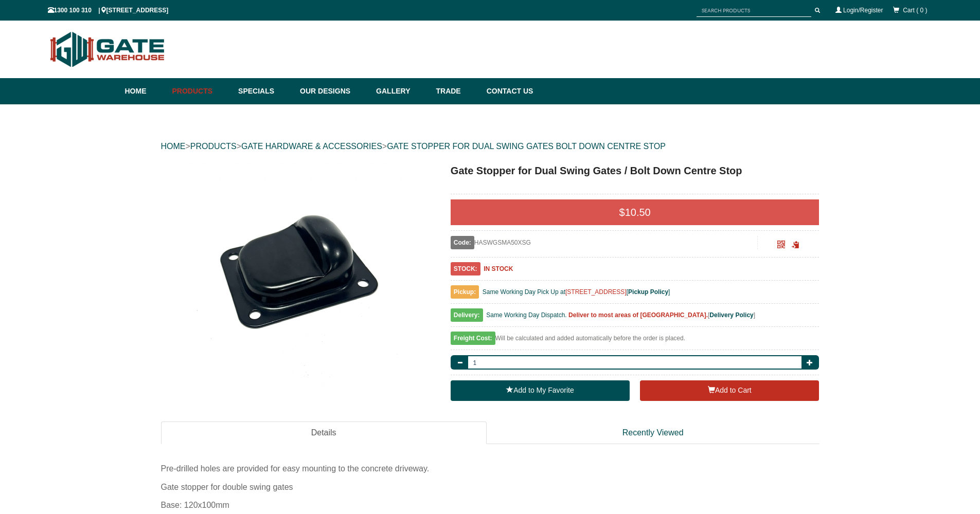 The image size is (980, 514). I want to click on span: STOCK:, so click(466, 269).